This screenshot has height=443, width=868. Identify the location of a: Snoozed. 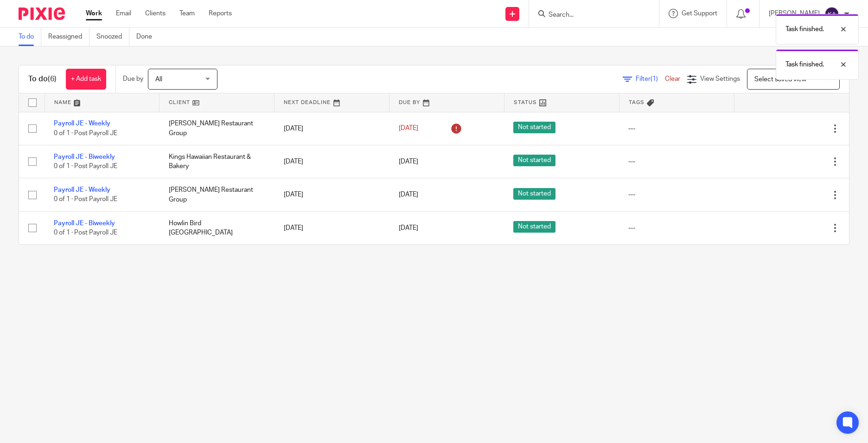
(112, 36).